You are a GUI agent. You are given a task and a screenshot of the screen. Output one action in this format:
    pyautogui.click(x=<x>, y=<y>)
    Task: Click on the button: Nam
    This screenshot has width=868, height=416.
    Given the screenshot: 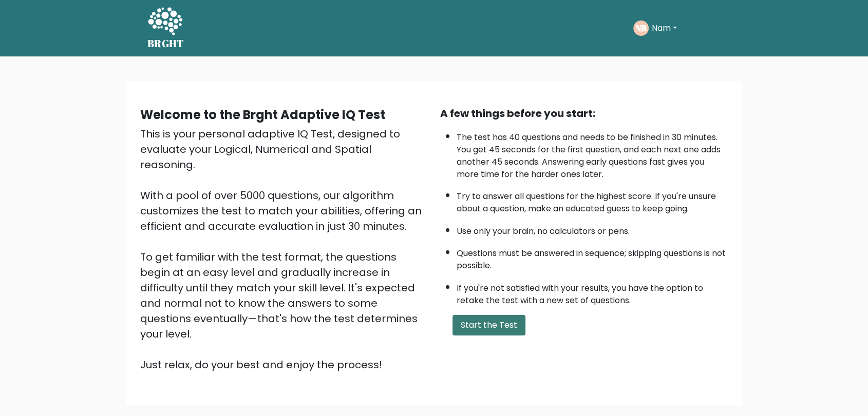 What is the action you would take?
    pyautogui.click(x=664, y=28)
    